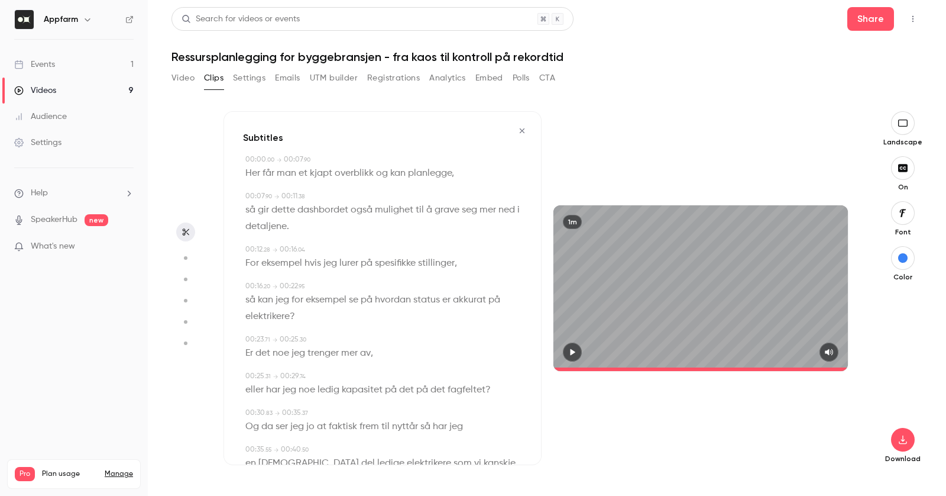  I want to click on button: Analytics, so click(448, 78).